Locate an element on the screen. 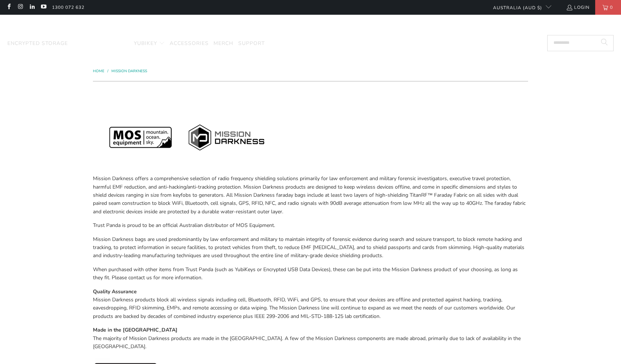  a: Login is located at coordinates (578, 8).